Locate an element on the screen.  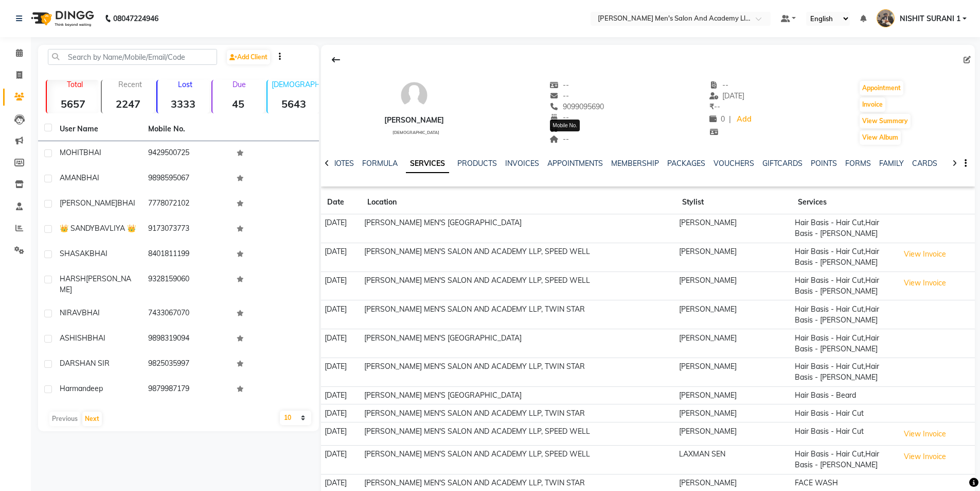
a: MEMBERSHIP is located at coordinates (635, 163).